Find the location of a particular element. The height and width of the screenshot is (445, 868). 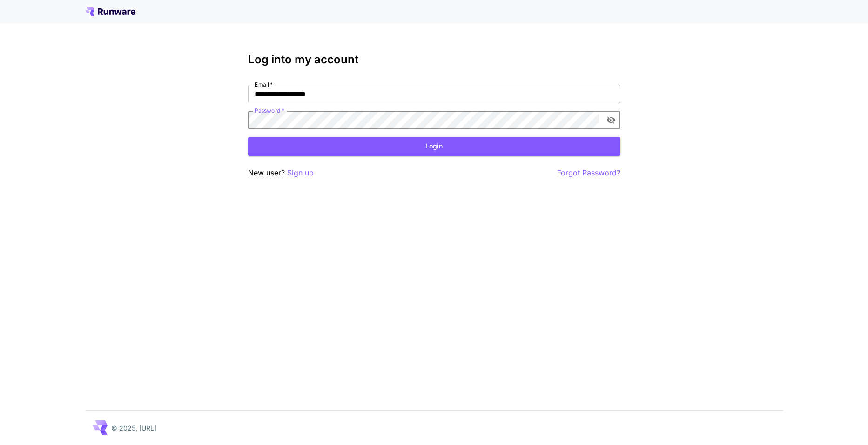

button: Login is located at coordinates (434, 146).